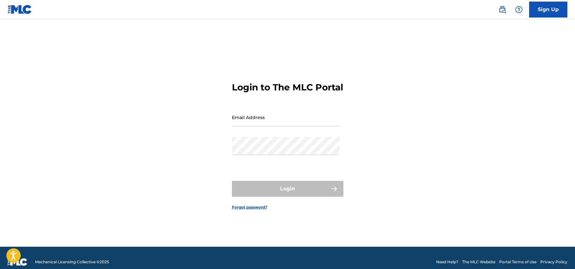  Describe the element at coordinates (554, 262) in the screenshot. I see `a: Privacy Policy` at that location.